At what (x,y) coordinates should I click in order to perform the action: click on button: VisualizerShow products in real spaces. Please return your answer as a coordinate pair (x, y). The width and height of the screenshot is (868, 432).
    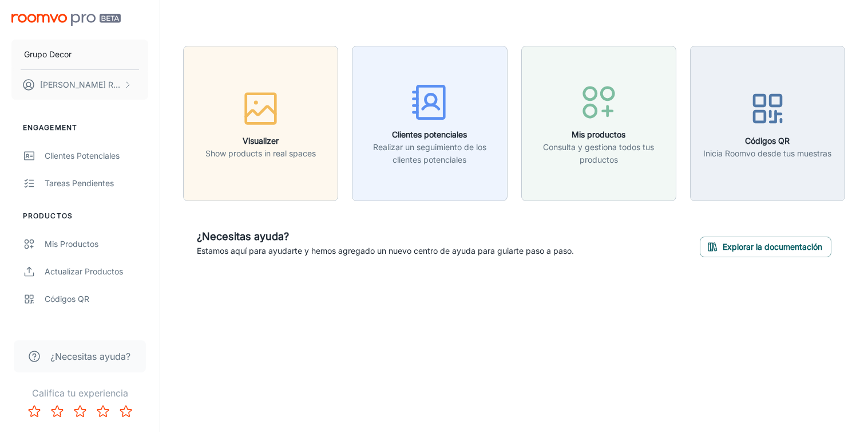
    Looking at the image, I should click on (261, 123).